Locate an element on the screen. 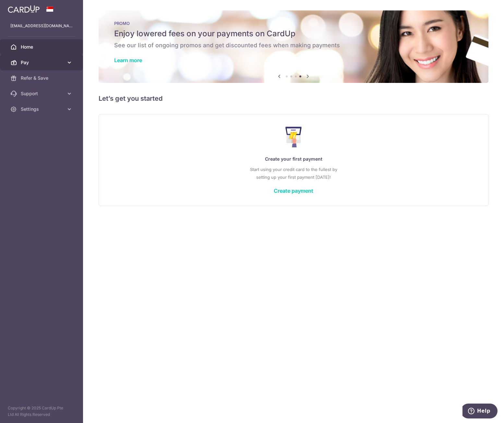 The image size is (504, 423). span: Home is located at coordinates (42, 47).